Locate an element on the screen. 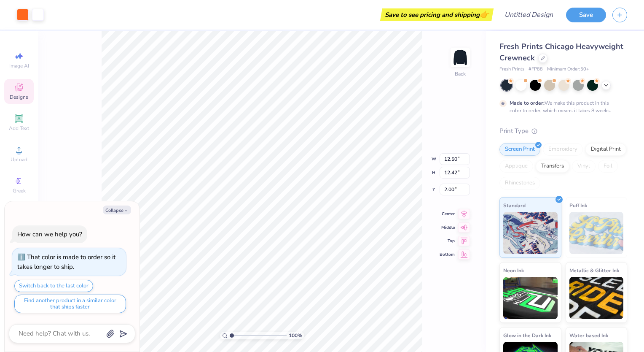 Image resolution: width=644 pixels, height=352 pixels. div: Vinyl is located at coordinates (584, 166).